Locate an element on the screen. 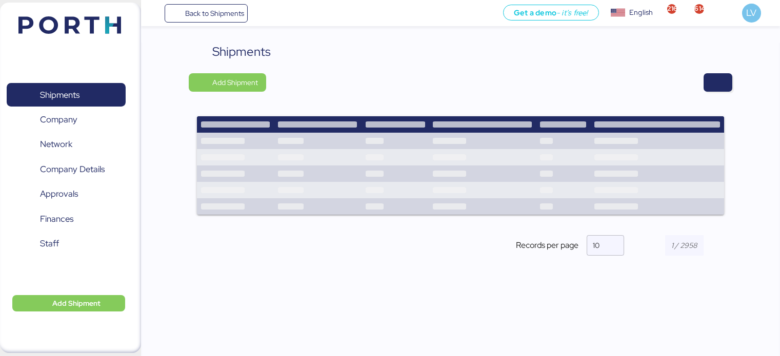  a: Company is located at coordinates (66, 120).